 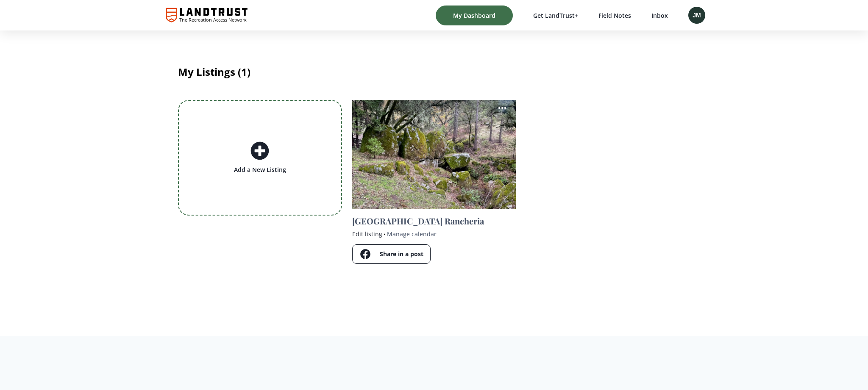 What do you see at coordinates (260, 158) in the screenshot?
I see `a: Add a New Listing` at bounding box center [260, 158].